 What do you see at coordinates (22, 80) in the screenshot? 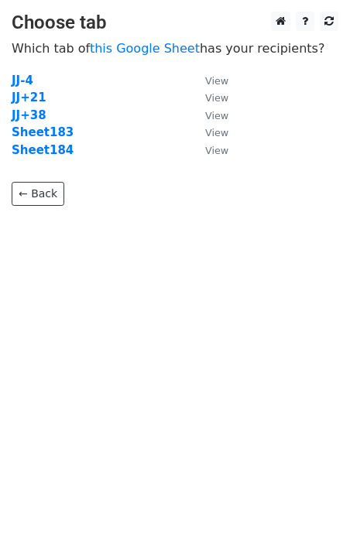
I see `strong: JJ-4` at bounding box center [22, 80].